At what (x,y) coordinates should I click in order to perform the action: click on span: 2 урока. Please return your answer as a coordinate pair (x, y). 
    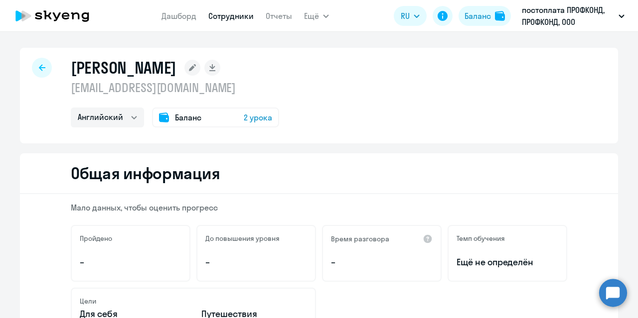
    Looking at the image, I should click on (258, 118).